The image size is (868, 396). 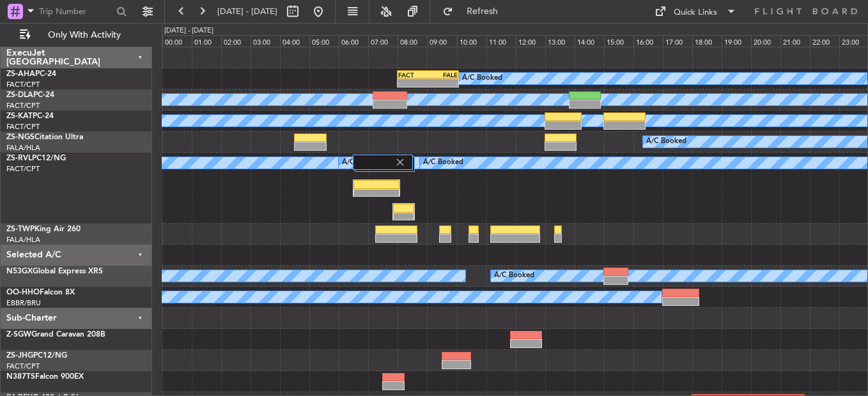 What do you see at coordinates (236, 41) in the screenshot?
I see `div: 02:00` at bounding box center [236, 41].